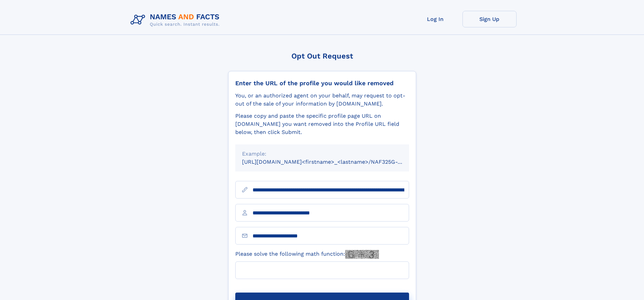 The width and height of the screenshot is (644, 300). What do you see at coordinates (489, 19) in the screenshot?
I see `a: Sign Up` at bounding box center [489, 19].